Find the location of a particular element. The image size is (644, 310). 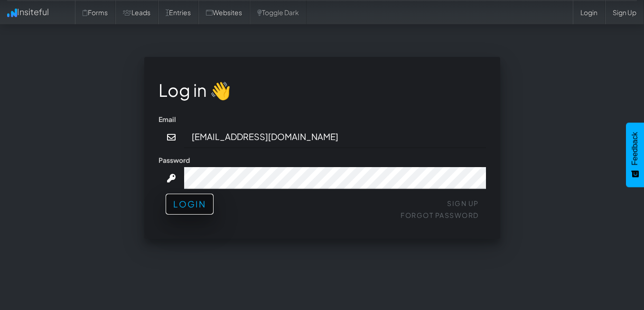

input: john@doe.com is located at coordinates (335, 137).